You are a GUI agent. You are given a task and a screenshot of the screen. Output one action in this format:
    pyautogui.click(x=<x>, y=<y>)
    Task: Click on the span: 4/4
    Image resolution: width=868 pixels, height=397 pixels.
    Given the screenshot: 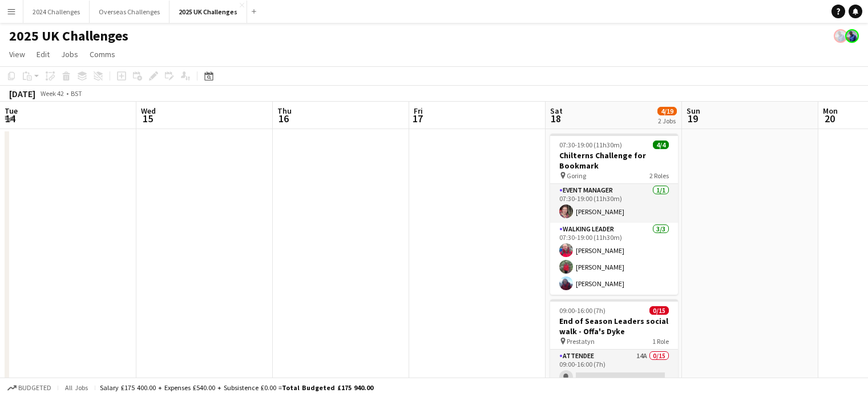 What is the action you would take?
    pyautogui.click(x=661, y=144)
    